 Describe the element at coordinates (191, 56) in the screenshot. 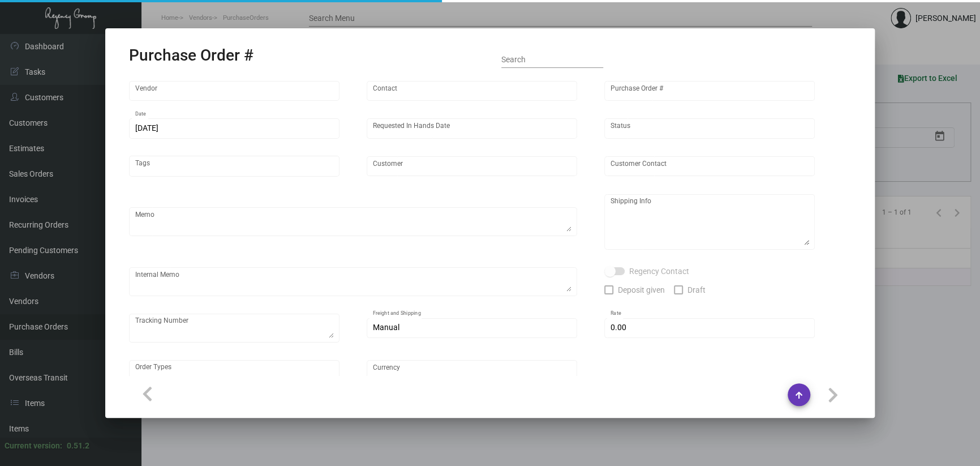

I see `h2: Purchase Order #` at that location.